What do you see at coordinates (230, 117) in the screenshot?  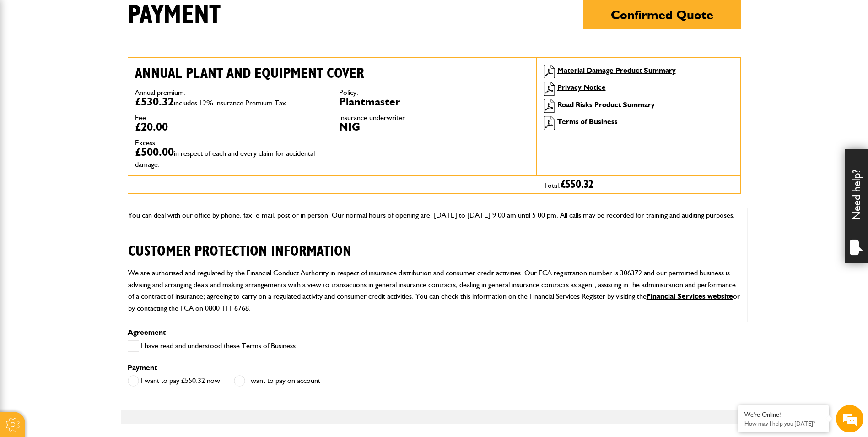 I see `dt: Fee:` at bounding box center [230, 117].